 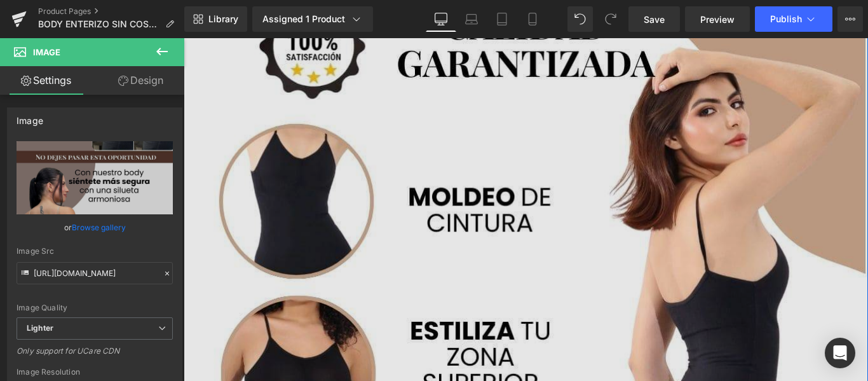 What do you see at coordinates (95, 372) in the screenshot?
I see `div: Image Resolution` at bounding box center [95, 372].